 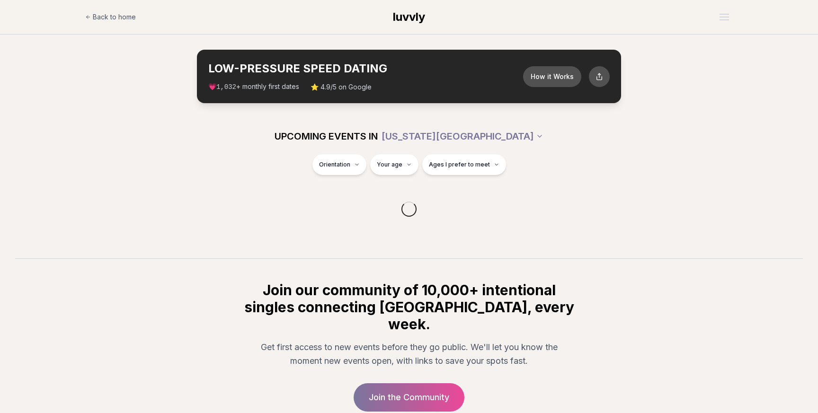 What do you see at coordinates (394, 165) in the screenshot?
I see `button: Your age` at bounding box center [394, 165].